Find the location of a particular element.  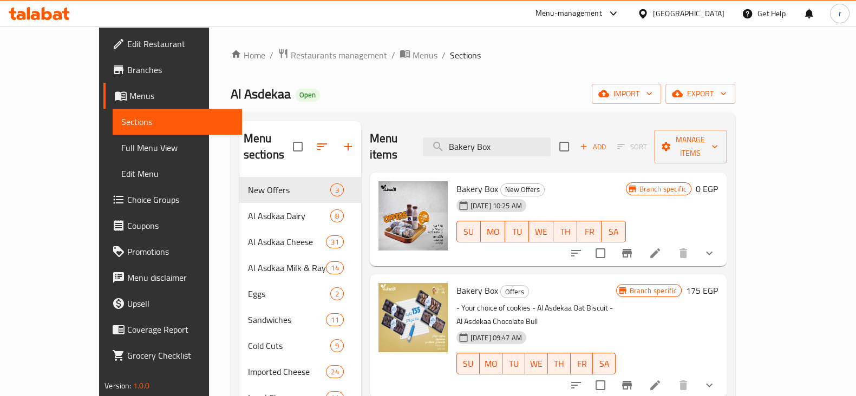

button: WE is located at coordinates (536, 364).